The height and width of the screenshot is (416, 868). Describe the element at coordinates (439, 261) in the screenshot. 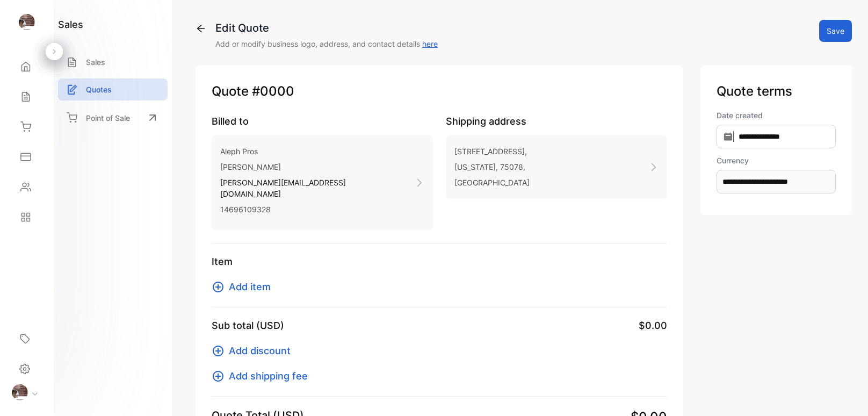

I see `p: Item` at that location.